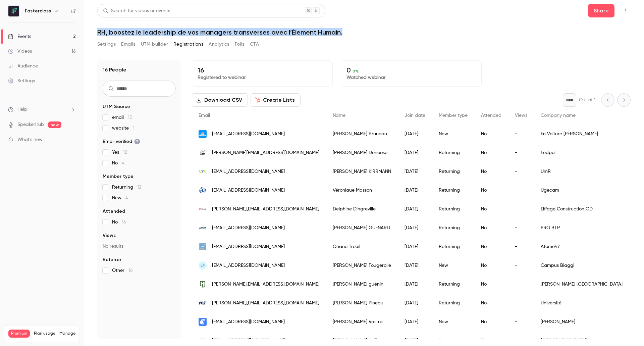 The image size is (644, 346). I want to click on span: 12, so click(125, 152).